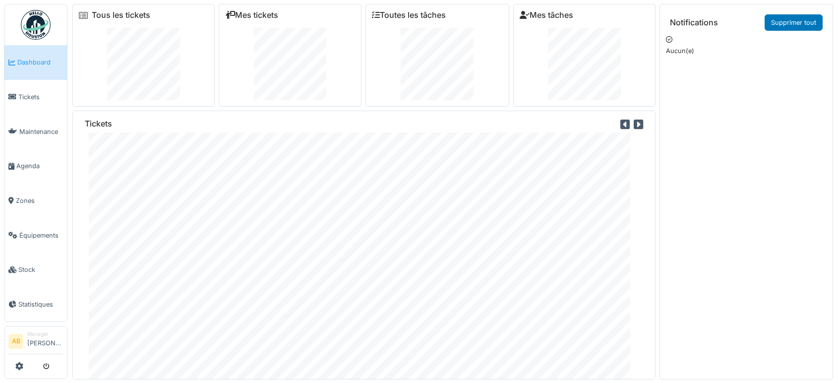 This screenshot has width=838, height=383. What do you see at coordinates (36, 25) in the screenshot?
I see `img: Badge_color-CXgf-gQk.svg` at bounding box center [36, 25].